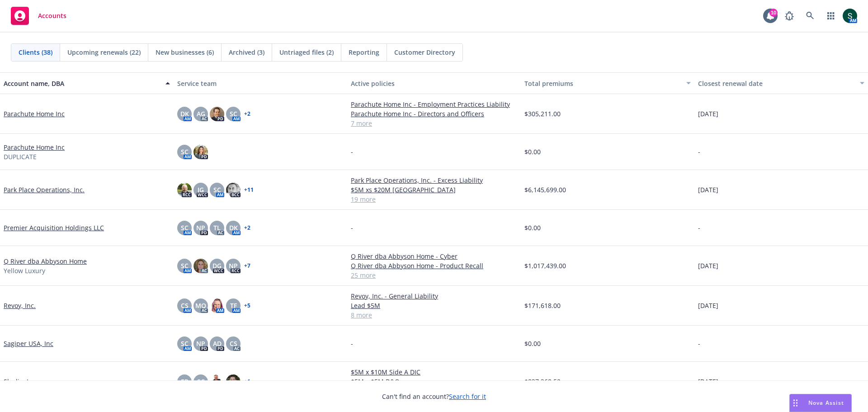 Image resolution: width=868 pixels, height=412 pixels. What do you see at coordinates (260, 83) in the screenshot?
I see `button: Service team` at bounding box center [260, 83].